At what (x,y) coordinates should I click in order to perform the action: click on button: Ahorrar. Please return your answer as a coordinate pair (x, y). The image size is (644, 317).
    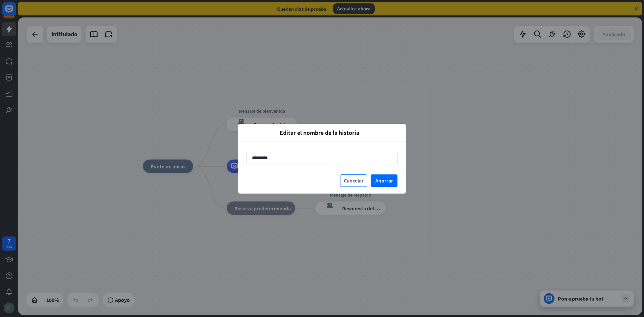
    Looking at the image, I should click on (384, 181).